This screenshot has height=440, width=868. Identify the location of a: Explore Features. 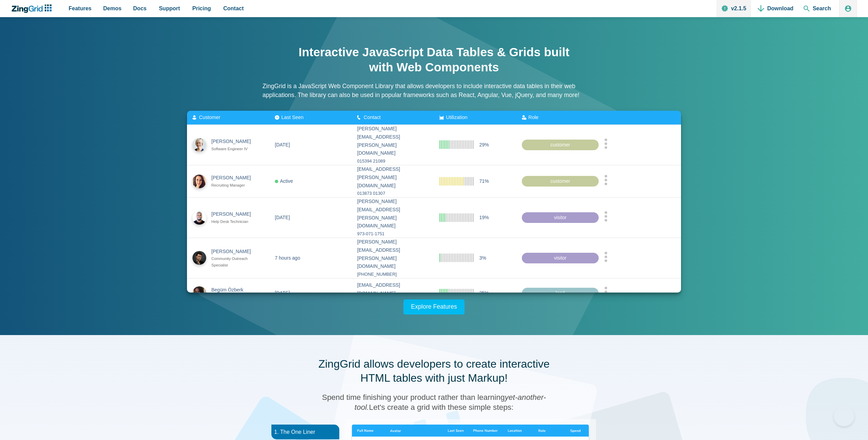
(434, 307).